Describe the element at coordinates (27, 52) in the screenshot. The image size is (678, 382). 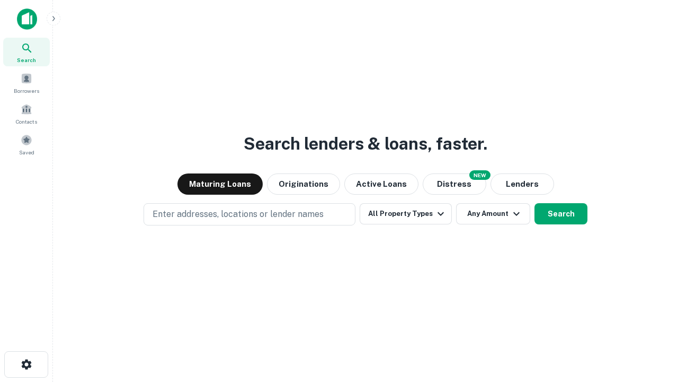
I see `a: Search` at that location.